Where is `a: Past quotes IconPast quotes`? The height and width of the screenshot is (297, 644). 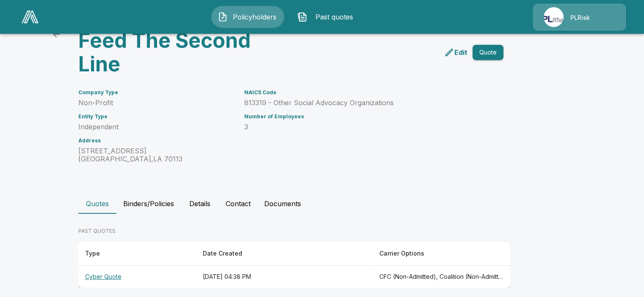 a: Past quotes IconPast quotes is located at coordinates (327, 17).